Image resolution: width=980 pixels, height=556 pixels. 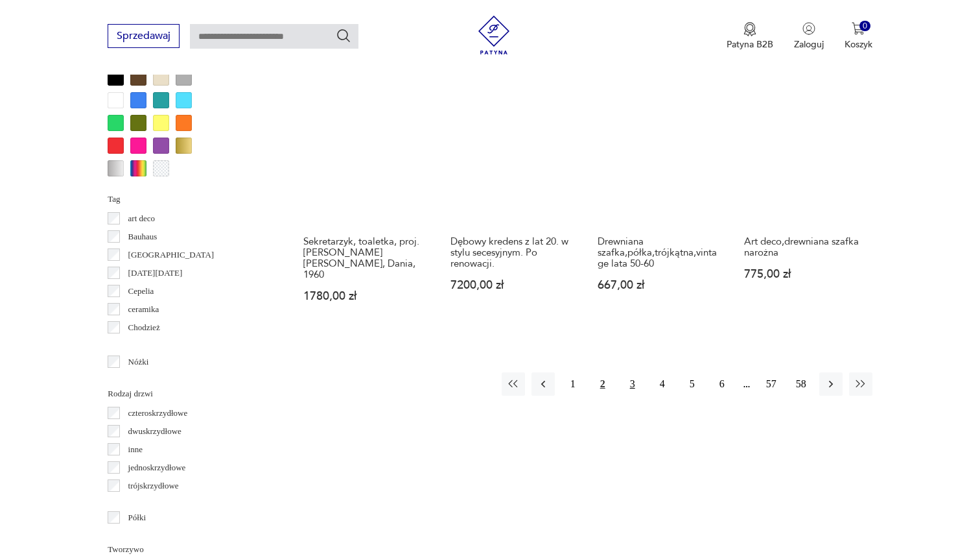 What do you see at coordinates (722, 384) in the screenshot?
I see `button: 6` at bounding box center [722, 384].